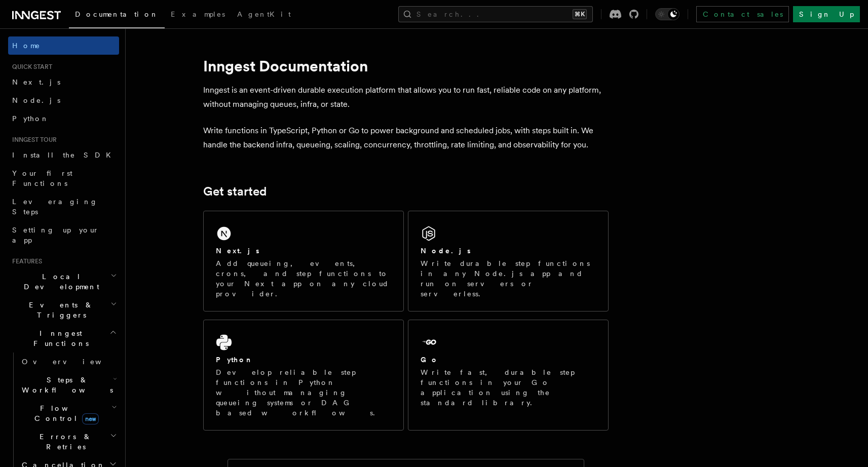  What do you see at coordinates (63, 310) in the screenshot?
I see `button: Events & Triggers` at bounding box center [63, 310].